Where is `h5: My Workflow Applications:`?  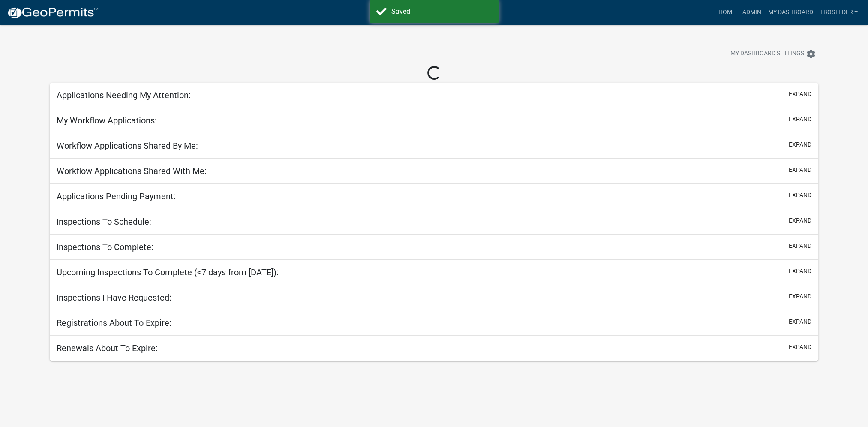 h5: My Workflow Applications: is located at coordinates (107, 120).